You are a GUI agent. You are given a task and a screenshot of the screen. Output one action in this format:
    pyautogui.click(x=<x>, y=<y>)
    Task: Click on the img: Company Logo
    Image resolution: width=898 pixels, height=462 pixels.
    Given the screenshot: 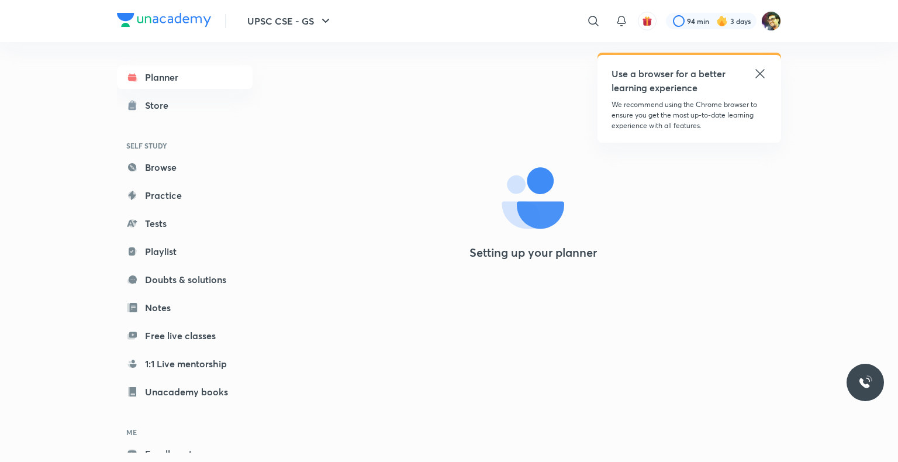 What is the action you would take?
    pyautogui.click(x=164, y=20)
    